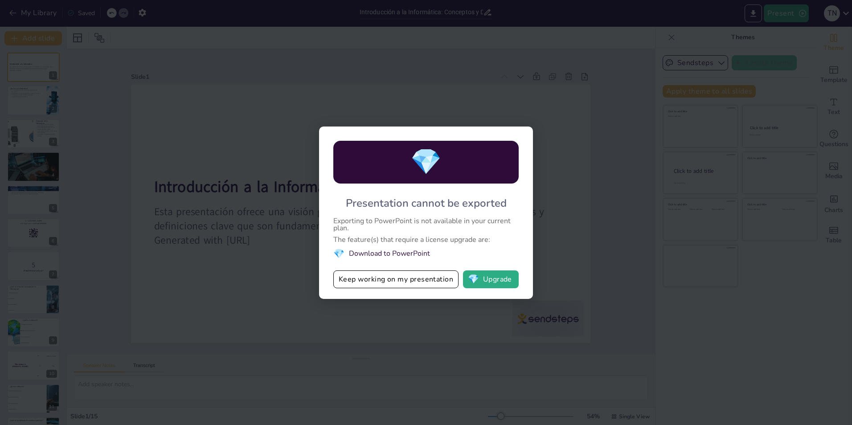 The width and height of the screenshot is (852, 425). I want to click on div: The feature(s) that require a license upgrade are:, so click(426, 240).